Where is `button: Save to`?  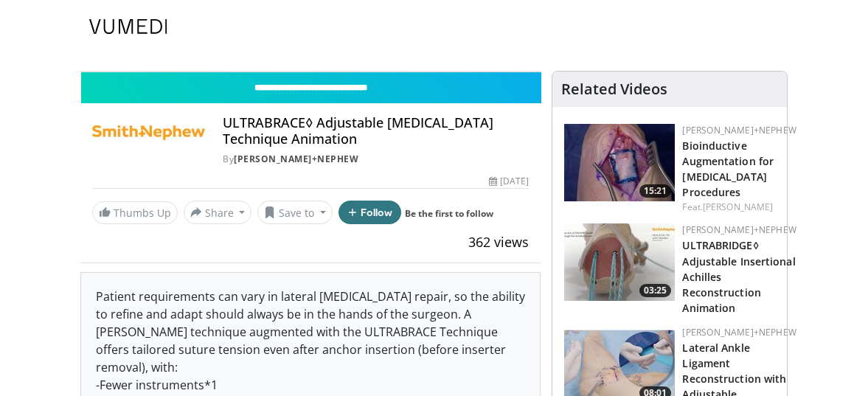
button: Save to is located at coordinates (295, 213).